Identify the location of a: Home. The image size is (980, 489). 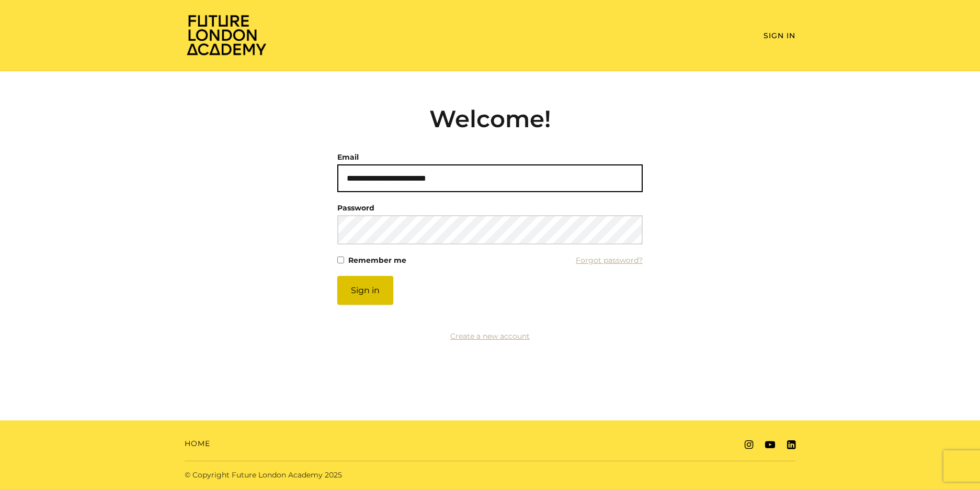
(198, 444).